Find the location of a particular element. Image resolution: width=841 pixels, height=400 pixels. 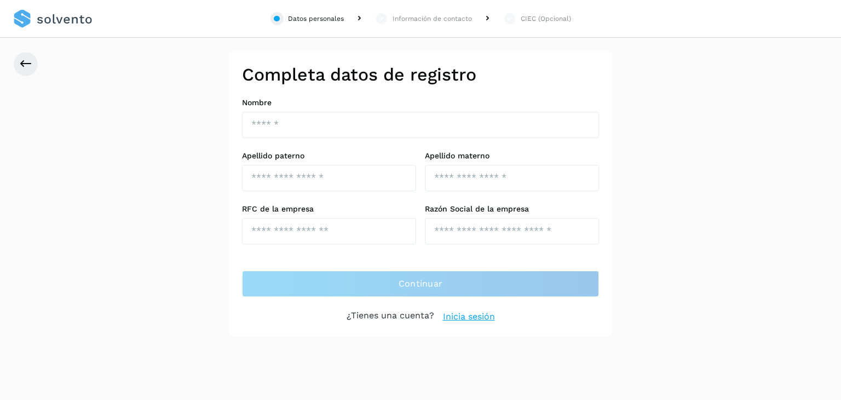

div: Información de contacto is located at coordinates (432, 19).